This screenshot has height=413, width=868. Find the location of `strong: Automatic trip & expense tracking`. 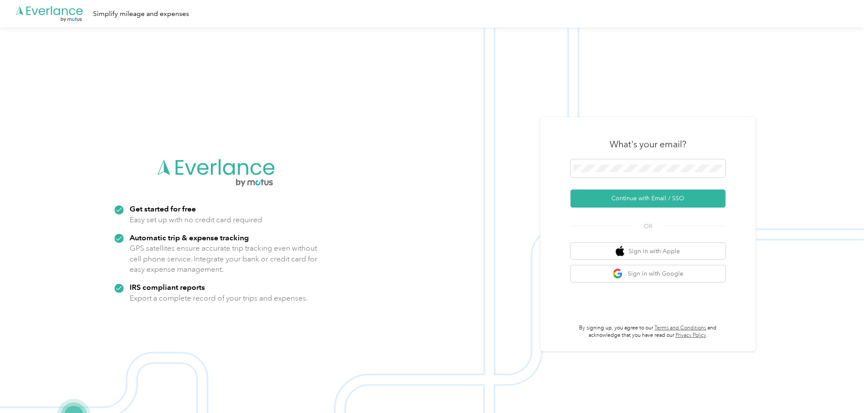

strong: Automatic trip & expense tracking is located at coordinates (189, 237).